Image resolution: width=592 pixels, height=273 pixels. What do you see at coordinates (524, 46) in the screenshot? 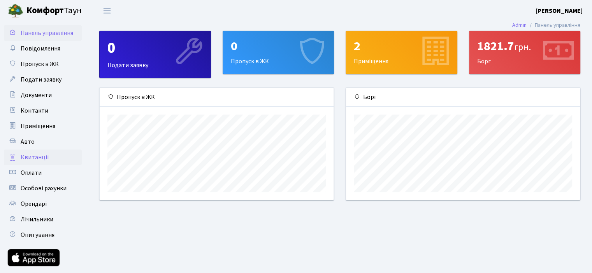
I see `div: 1821.7` at bounding box center [524, 46].